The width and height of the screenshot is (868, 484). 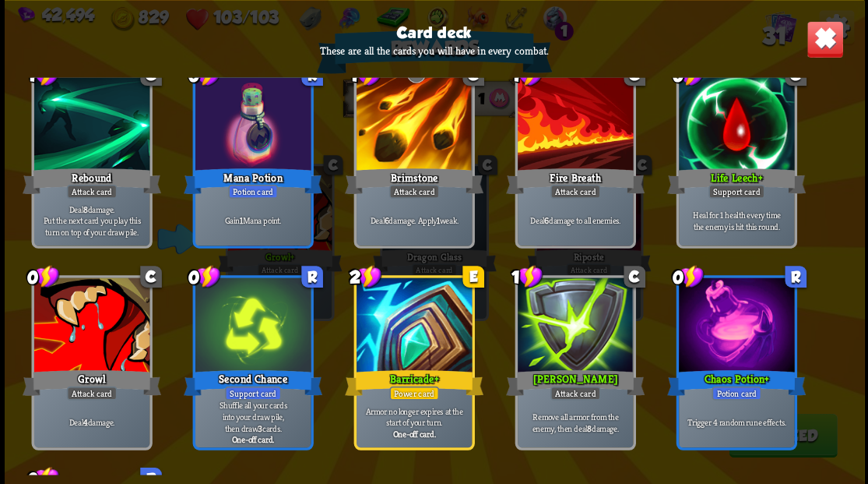 What do you see at coordinates (737, 383) in the screenshot?
I see `div: Chaos Potion+` at bounding box center [737, 383].